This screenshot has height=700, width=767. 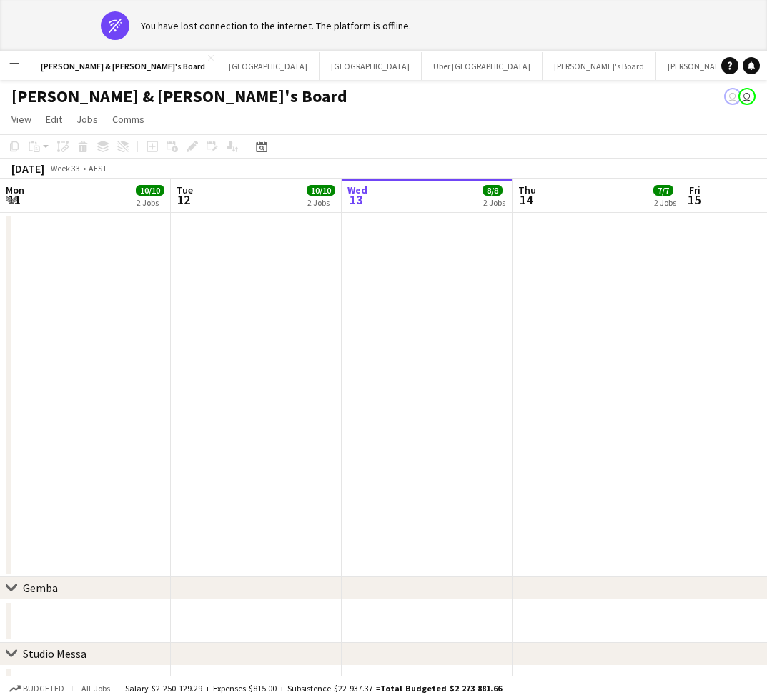 I want to click on span: Tue, so click(x=184, y=190).